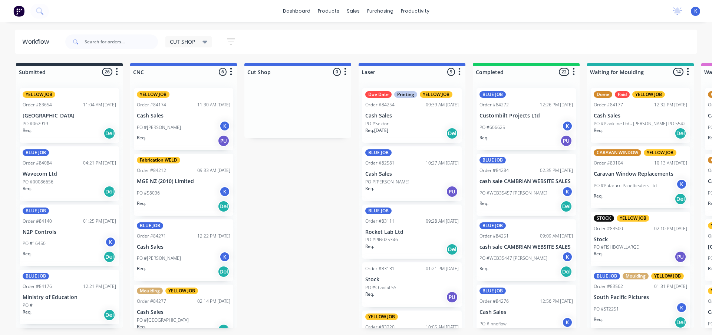  Describe the element at coordinates (378, 95) in the screenshot. I see `div: Due Date` at that location.